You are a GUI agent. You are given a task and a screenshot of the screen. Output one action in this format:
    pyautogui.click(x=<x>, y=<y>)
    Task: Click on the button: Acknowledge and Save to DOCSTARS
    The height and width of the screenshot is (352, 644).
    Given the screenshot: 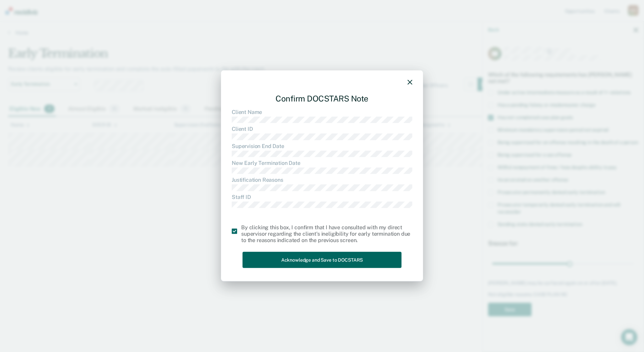 What is the action you would take?
    pyautogui.click(x=322, y=260)
    